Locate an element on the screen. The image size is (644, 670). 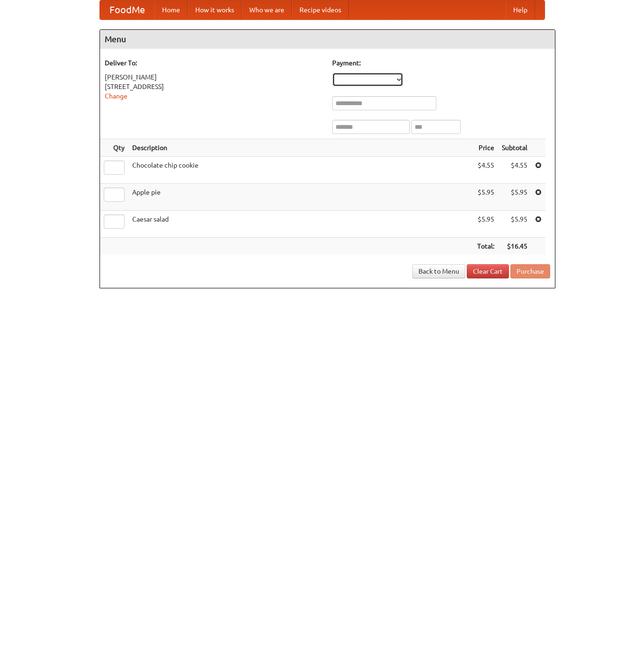
td: Chocolate chip cookie is located at coordinates (300, 170).